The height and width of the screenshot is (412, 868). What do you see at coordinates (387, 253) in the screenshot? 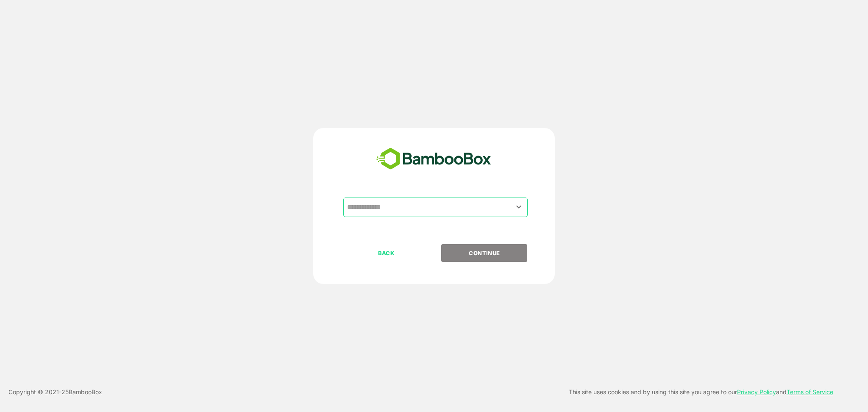
I see `p: BACK` at bounding box center [387, 253].